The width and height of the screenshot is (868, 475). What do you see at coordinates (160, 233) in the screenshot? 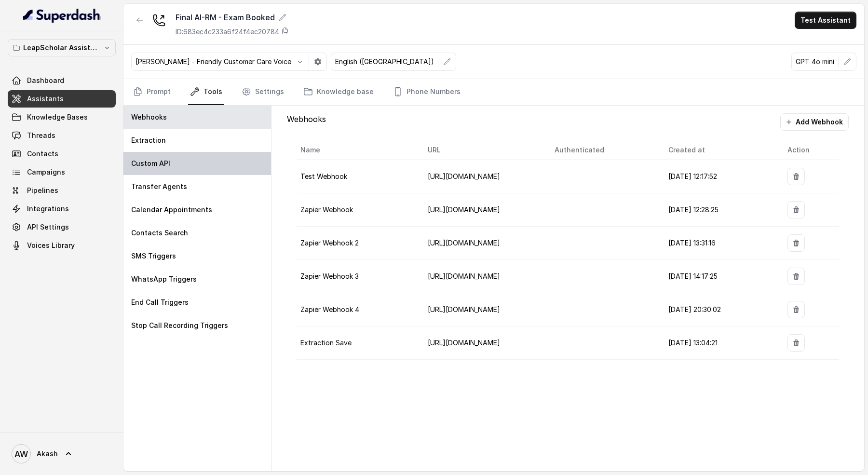
I see `p: Contacts Search` at bounding box center [160, 233].